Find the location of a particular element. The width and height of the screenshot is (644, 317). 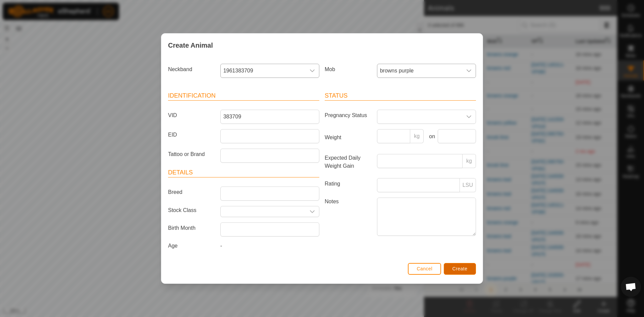

label: Pregnancy Status is located at coordinates (348, 116).